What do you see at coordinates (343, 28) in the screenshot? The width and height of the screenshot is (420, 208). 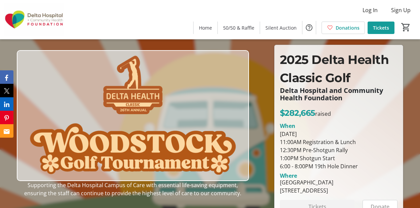 I see `a: Donations` at bounding box center [343, 28].